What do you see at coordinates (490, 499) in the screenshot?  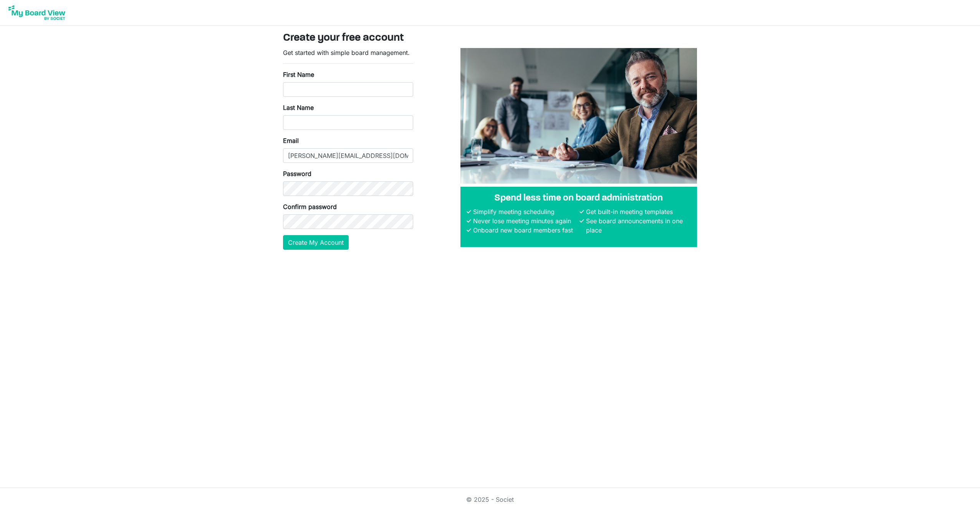 I see `a: © 2025 - Societ` at bounding box center [490, 499].